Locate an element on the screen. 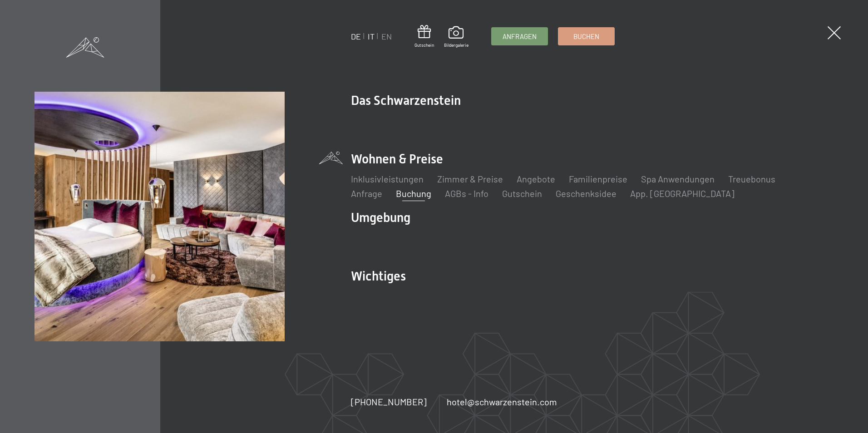 The width and height of the screenshot is (868, 433). a: Buchung is located at coordinates (413, 193).